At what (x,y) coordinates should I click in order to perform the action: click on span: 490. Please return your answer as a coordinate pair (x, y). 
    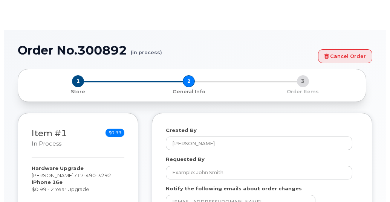
    Looking at the image, I should click on (90, 176).